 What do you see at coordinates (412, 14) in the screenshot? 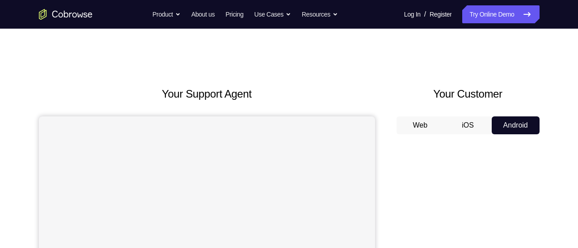
I see `a: Log In` at bounding box center [412, 14].